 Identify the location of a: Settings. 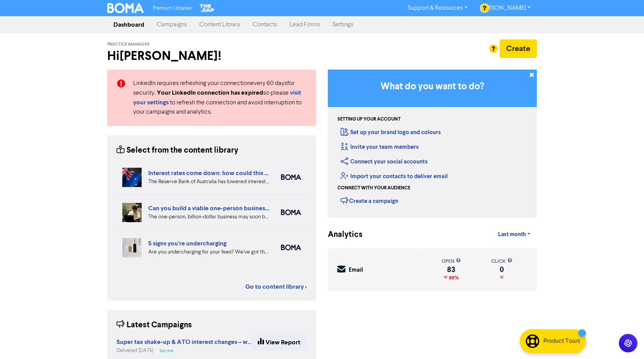
(343, 25).